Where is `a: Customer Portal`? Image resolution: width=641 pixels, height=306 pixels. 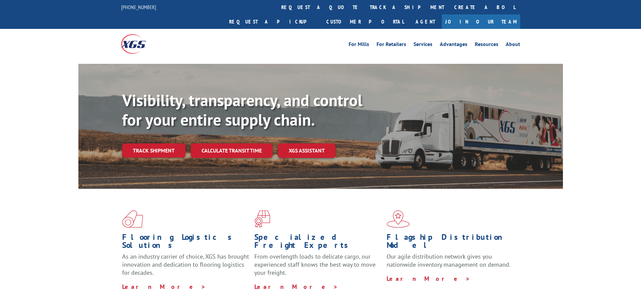
a: Customer Portal is located at coordinates (365, 22).